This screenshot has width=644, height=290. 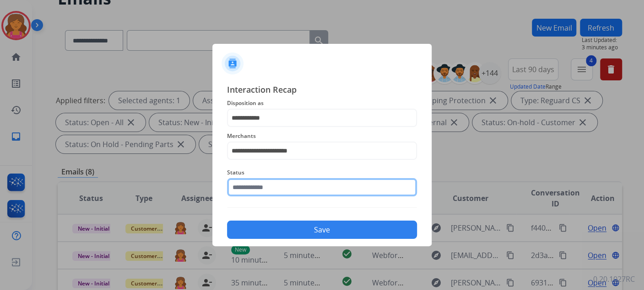 What do you see at coordinates (322, 136) in the screenshot?
I see `span: Merchants` at bounding box center [322, 136].